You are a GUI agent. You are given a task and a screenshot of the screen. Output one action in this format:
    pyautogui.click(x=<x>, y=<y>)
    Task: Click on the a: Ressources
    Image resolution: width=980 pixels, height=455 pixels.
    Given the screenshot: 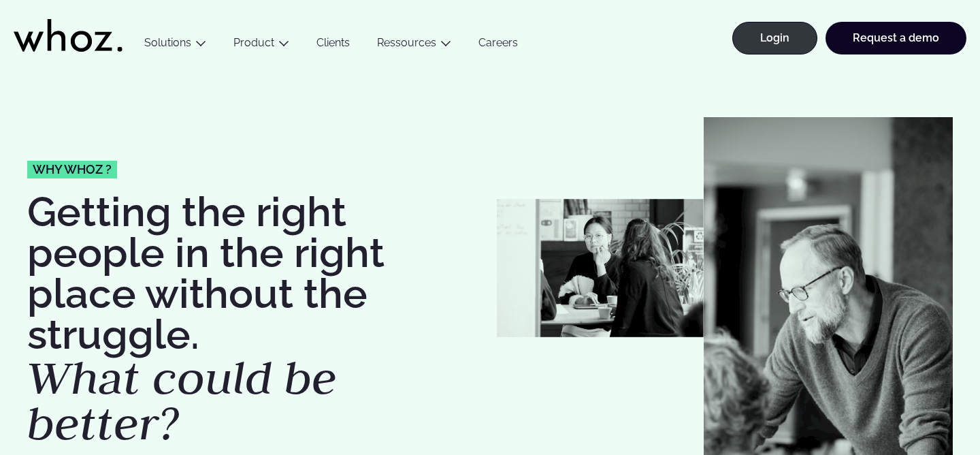 What is the action you would take?
    pyautogui.click(x=407, y=42)
    